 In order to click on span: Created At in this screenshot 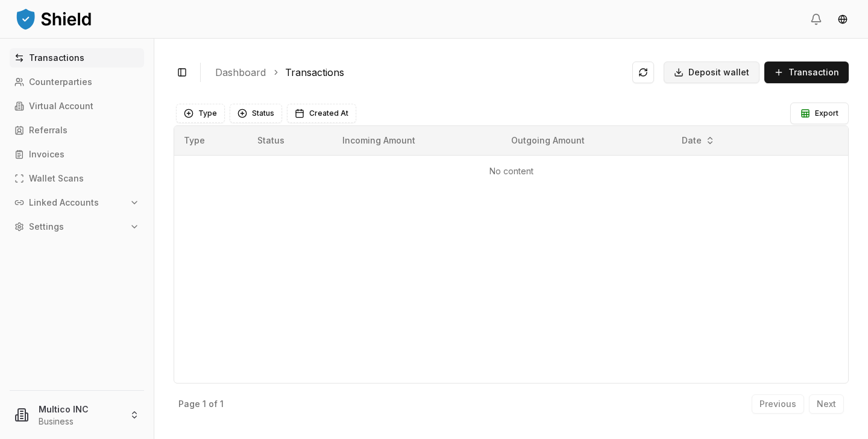, I will do `click(328, 113)`.